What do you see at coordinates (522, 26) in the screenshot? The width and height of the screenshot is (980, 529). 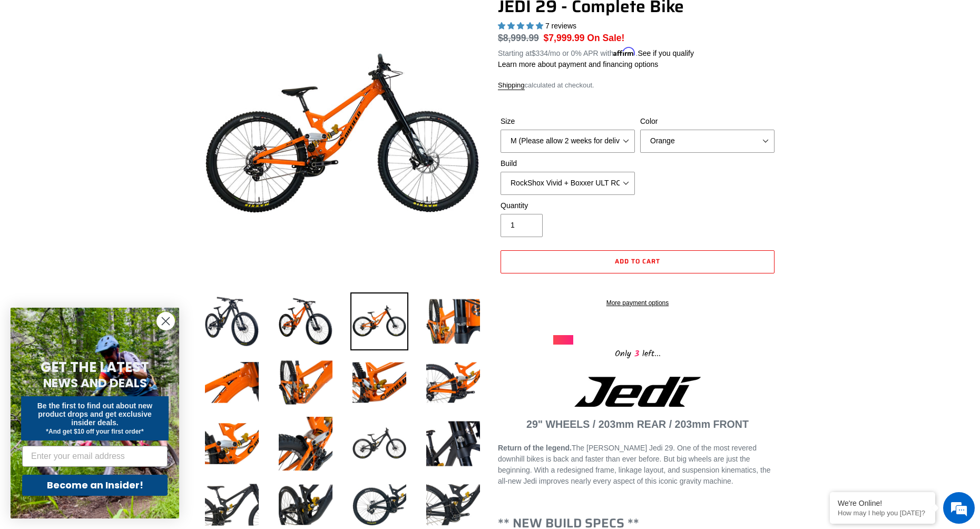 I see `span: 5.00 stars` at bounding box center [522, 26].